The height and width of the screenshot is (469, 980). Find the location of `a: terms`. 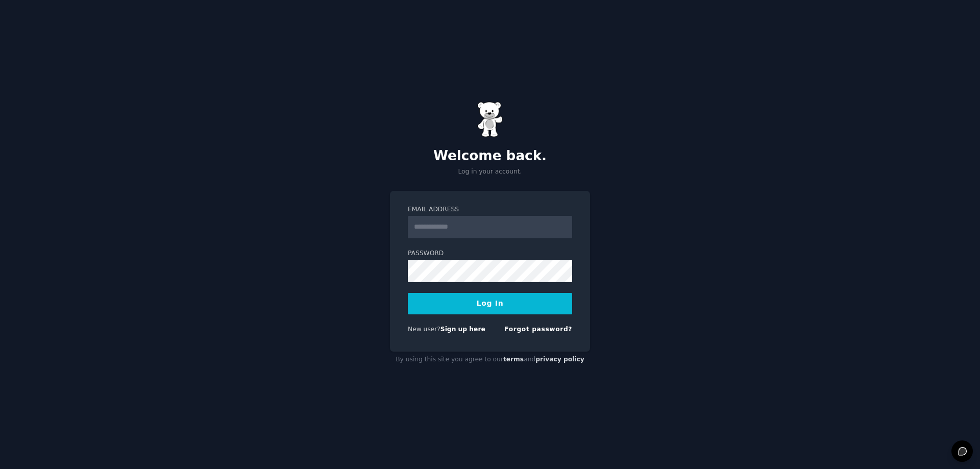

a: terms is located at coordinates (514, 360).